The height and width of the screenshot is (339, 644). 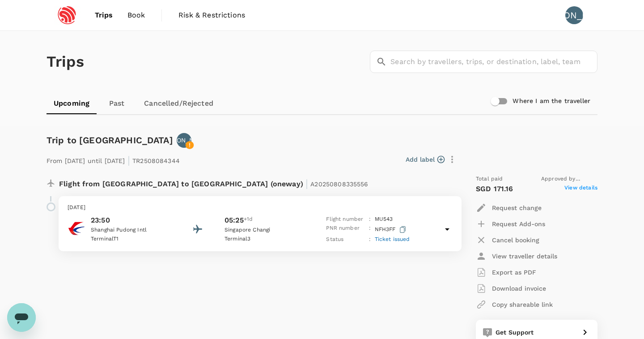 I want to click on p: Download invoice, so click(x=519, y=288).